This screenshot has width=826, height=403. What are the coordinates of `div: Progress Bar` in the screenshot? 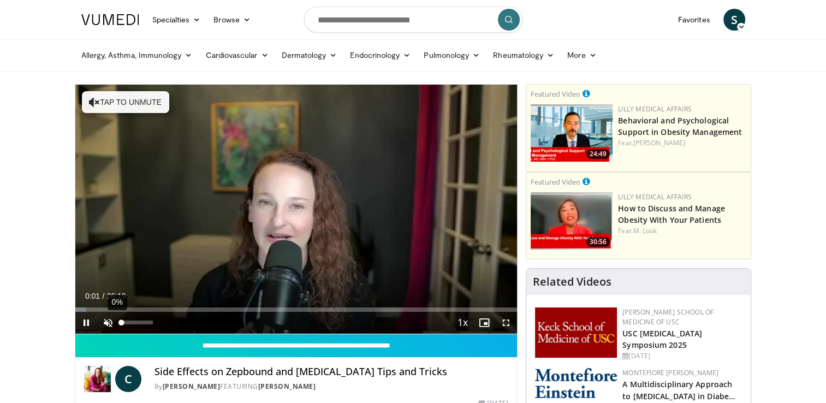 It's located at (297, 310).